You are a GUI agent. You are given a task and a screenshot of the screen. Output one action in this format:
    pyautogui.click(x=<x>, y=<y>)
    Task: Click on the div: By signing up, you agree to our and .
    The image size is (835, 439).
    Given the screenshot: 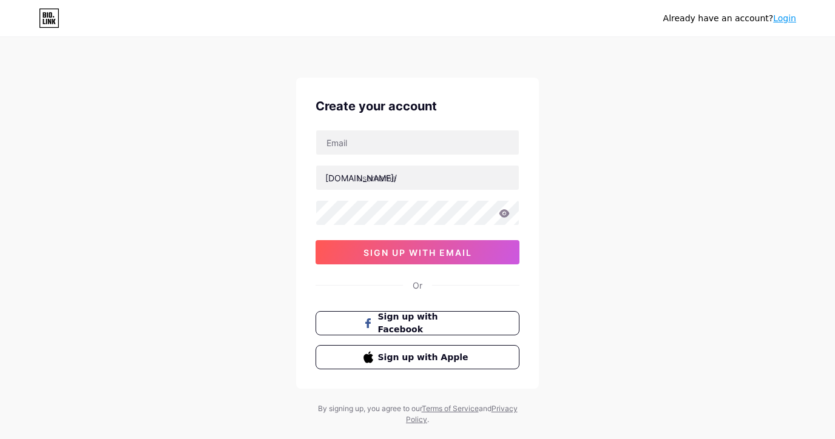 What is the action you would take?
    pyautogui.click(x=417, y=414)
    